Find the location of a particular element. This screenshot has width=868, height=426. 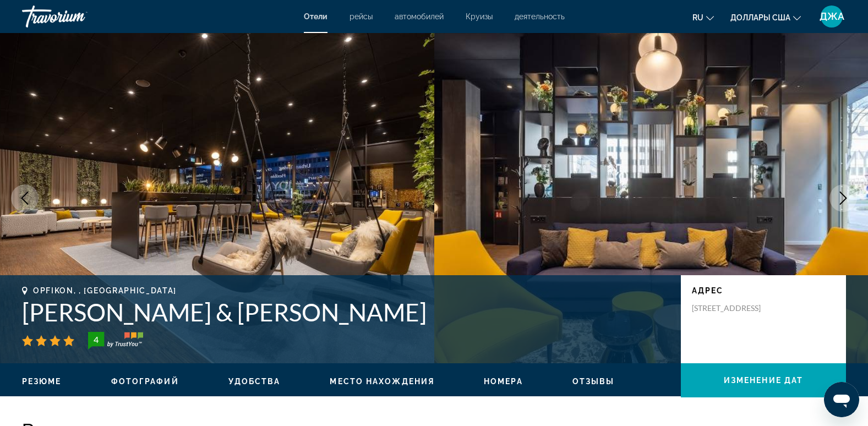

button: Отзывы is located at coordinates (593, 382).